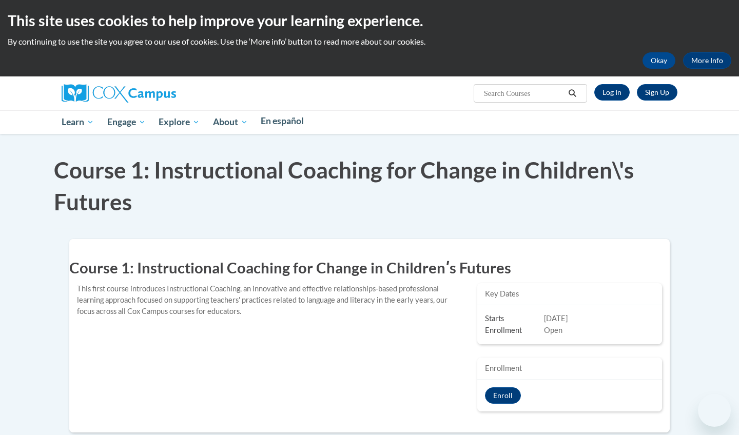 This screenshot has height=435, width=739. What do you see at coordinates (126, 122) in the screenshot?
I see `a: Engage` at bounding box center [126, 122].